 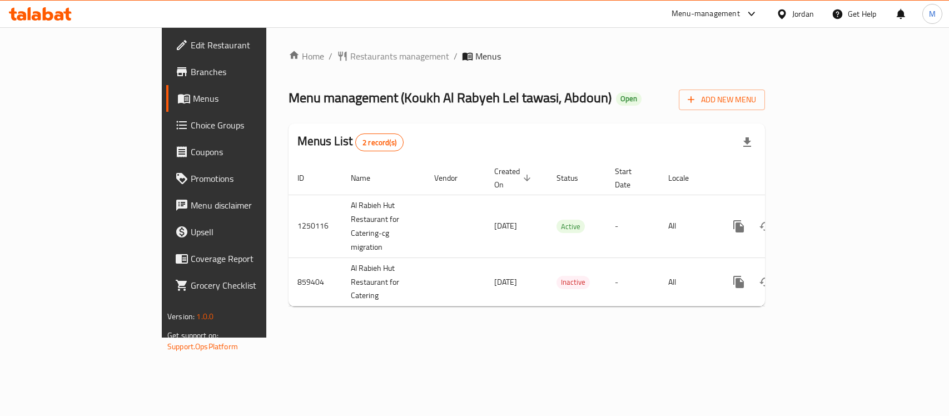 What do you see at coordinates (243, 232) in the screenshot?
I see `a: Upsell` at bounding box center [243, 232].